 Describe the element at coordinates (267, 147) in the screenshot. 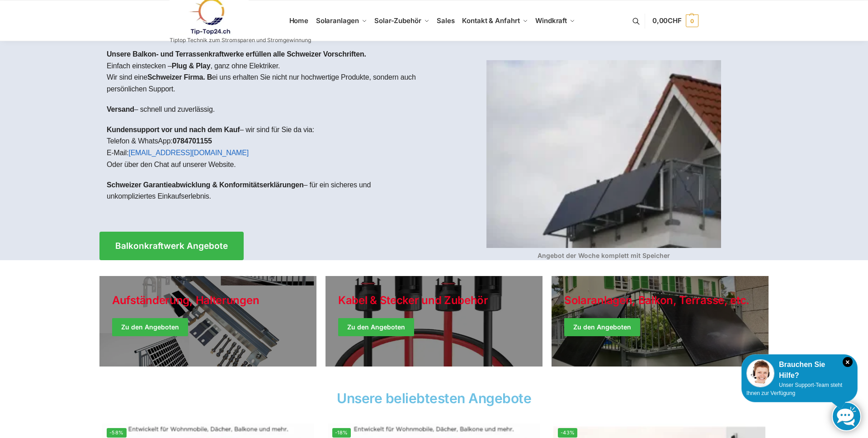

I see `p: – wir sind für Sie da via: Telefon & WhatsApp: E-Mail: Oder über den Chat auf unserer Website.` at that location.